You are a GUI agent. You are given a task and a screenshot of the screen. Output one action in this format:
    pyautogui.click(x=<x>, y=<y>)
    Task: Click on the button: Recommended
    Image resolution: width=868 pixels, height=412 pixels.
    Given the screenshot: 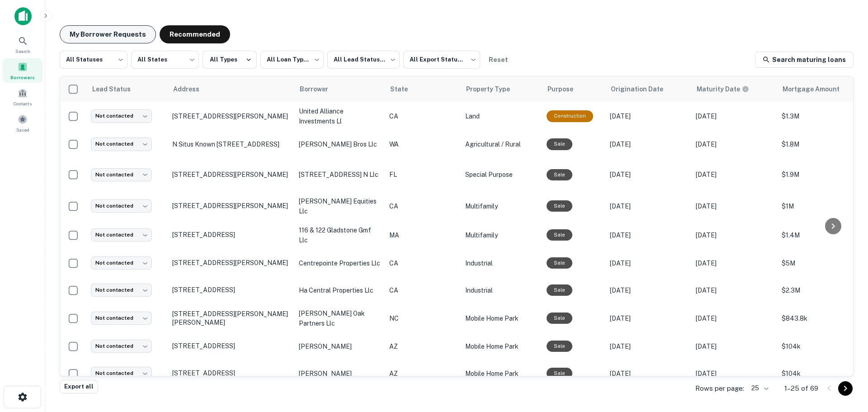 What is the action you would take?
    pyautogui.click(x=195, y=34)
    